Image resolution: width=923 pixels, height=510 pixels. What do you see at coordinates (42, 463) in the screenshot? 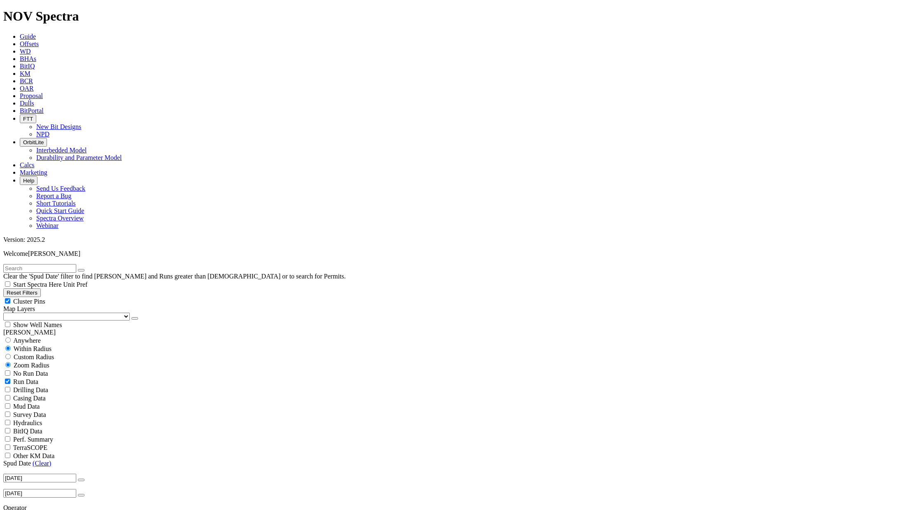
I see `a: (Clear)` at bounding box center [42, 463].